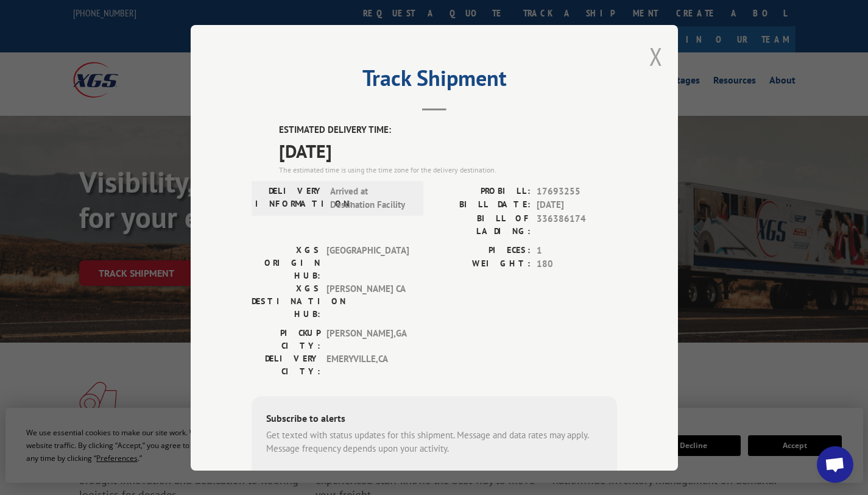 This screenshot has width=868, height=495. What do you see at coordinates (435, 419) in the screenshot?
I see `div: Subscribe to alerts` at bounding box center [435, 419].